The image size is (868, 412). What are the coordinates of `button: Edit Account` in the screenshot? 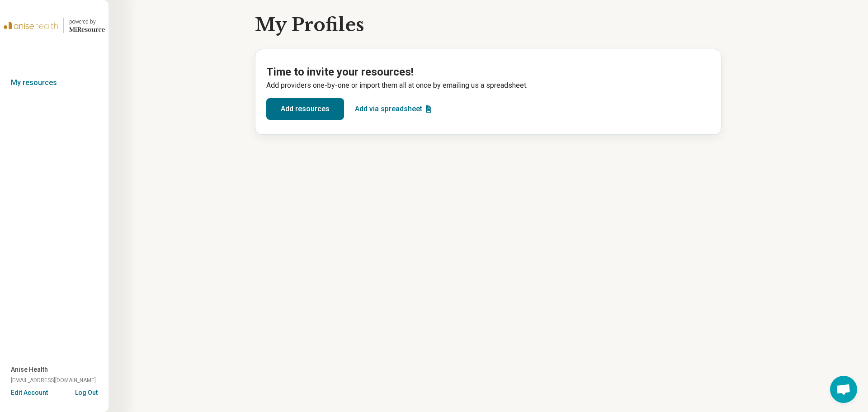 It's located at (29, 393).